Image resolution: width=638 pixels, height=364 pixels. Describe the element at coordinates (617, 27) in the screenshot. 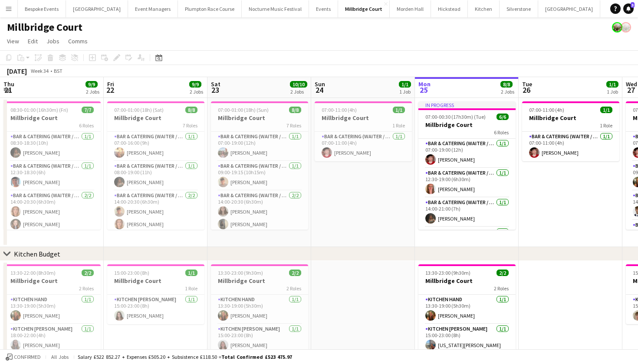

I see `app-user-avatar: Staffing Manager` at that location.